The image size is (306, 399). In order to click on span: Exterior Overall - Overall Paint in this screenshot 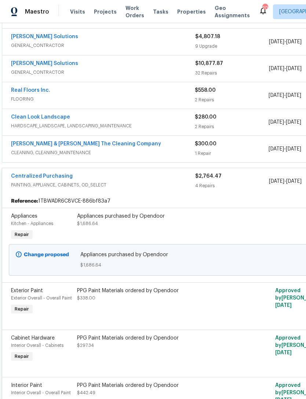, I will do `click(41, 298)`.